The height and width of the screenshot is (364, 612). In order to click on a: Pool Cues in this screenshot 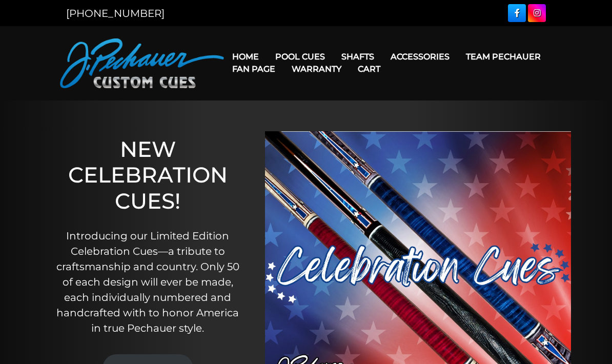, I will do `click(300, 56)`.